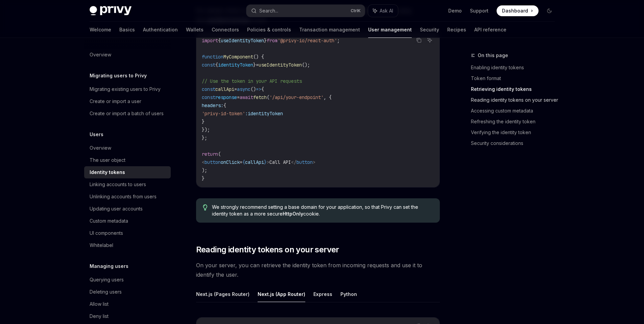  I want to click on a: Deleting users, so click(128, 292).